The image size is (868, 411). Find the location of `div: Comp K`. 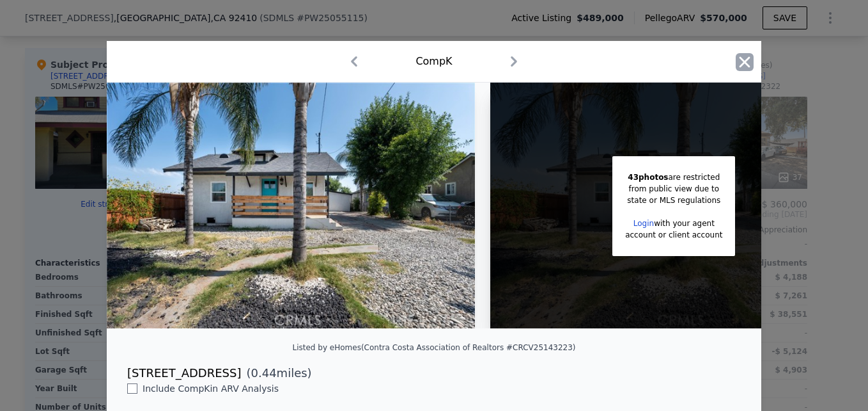

div: Comp K is located at coordinates (433, 61).